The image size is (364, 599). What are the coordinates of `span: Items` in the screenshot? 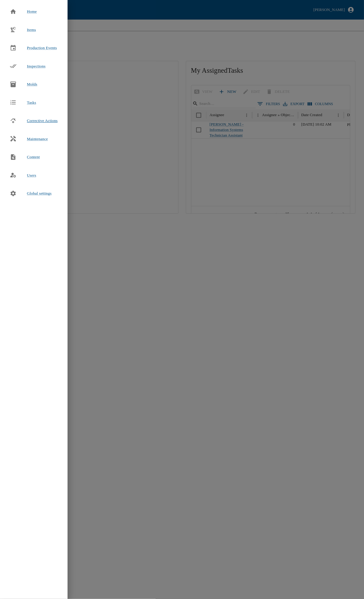 It's located at (32, 29).